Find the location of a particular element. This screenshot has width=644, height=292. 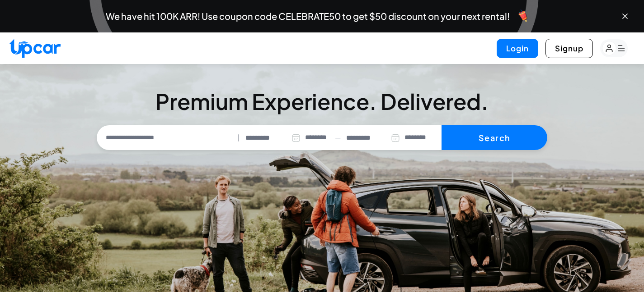

img: Upcar Logo is located at coordinates (35, 49).